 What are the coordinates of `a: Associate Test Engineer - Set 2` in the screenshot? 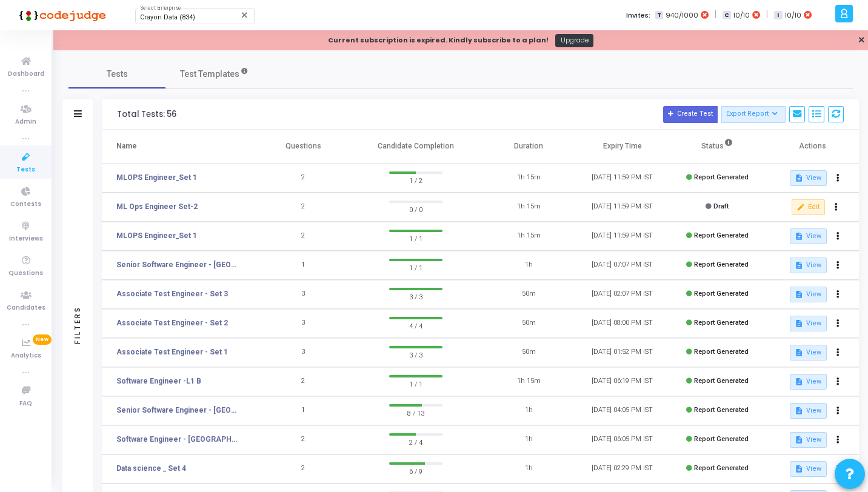 It's located at (172, 323).